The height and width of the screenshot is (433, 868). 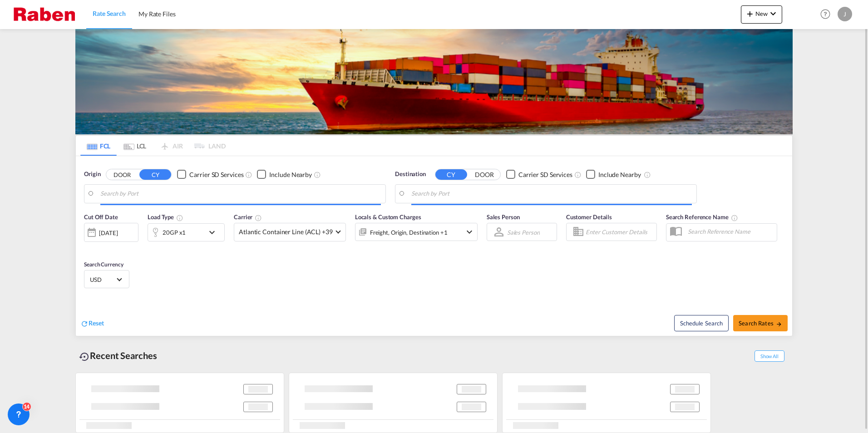 I want to click on div: 20GP x1, so click(x=174, y=232).